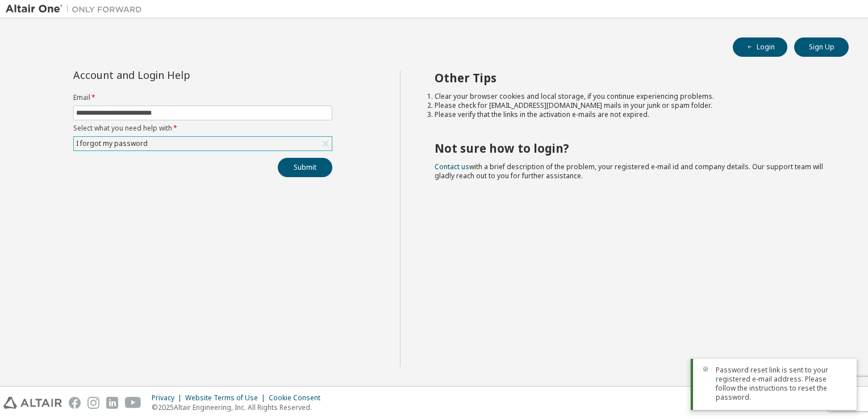  Describe the element at coordinates (298, 398) in the screenshot. I see `div: Cookie Consent` at that location.